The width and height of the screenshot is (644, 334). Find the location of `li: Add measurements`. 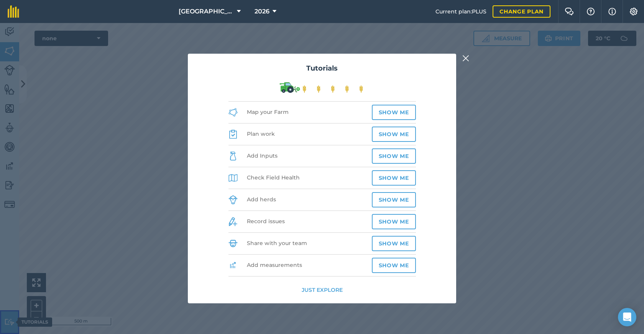

li: Add measurements is located at coordinates (322, 265).